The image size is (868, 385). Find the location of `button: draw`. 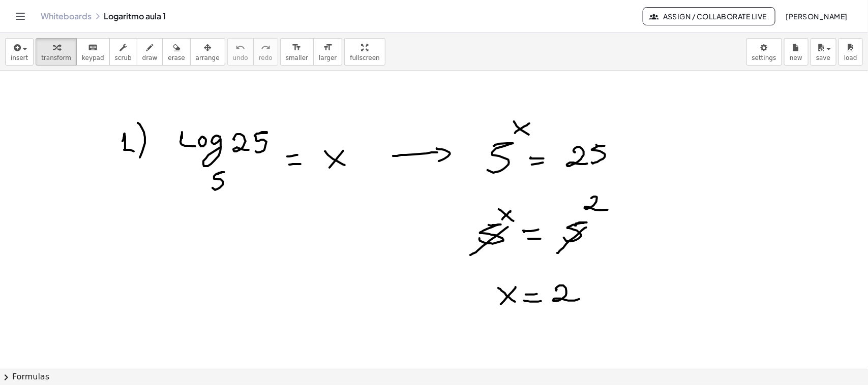

button: draw is located at coordinates (150, 52).